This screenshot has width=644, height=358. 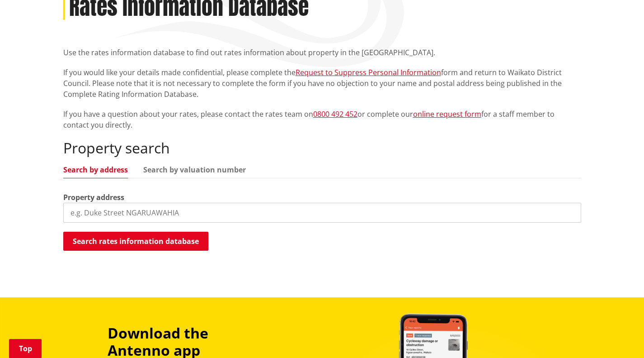 What do you see at coordinates (135, 241) in the screenshot?
I see `button: Search rates information database` at bounding box center [135, 241].